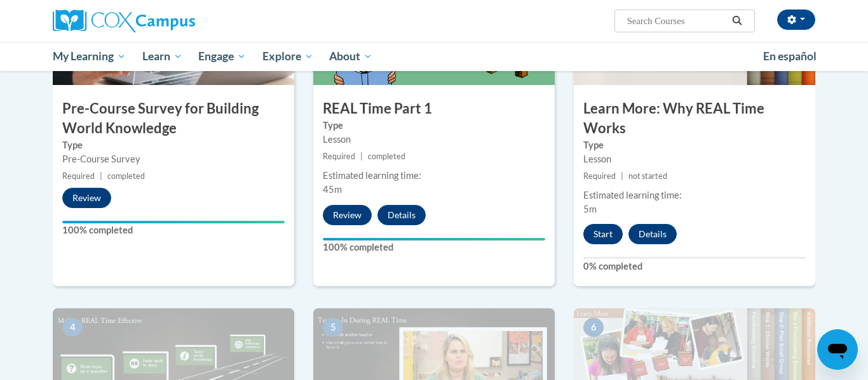  What do you see at coordinates (695, 119) in the screenshot?
I see `h3: Learn More: Why REAL Time Works` at bounding box center [695, 119].